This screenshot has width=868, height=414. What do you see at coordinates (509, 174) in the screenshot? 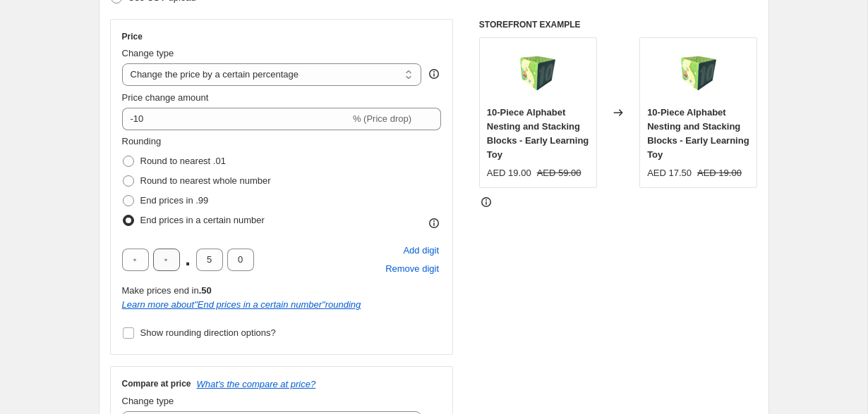
I see `div: AED 19.00` at bounding box center [509, 174].